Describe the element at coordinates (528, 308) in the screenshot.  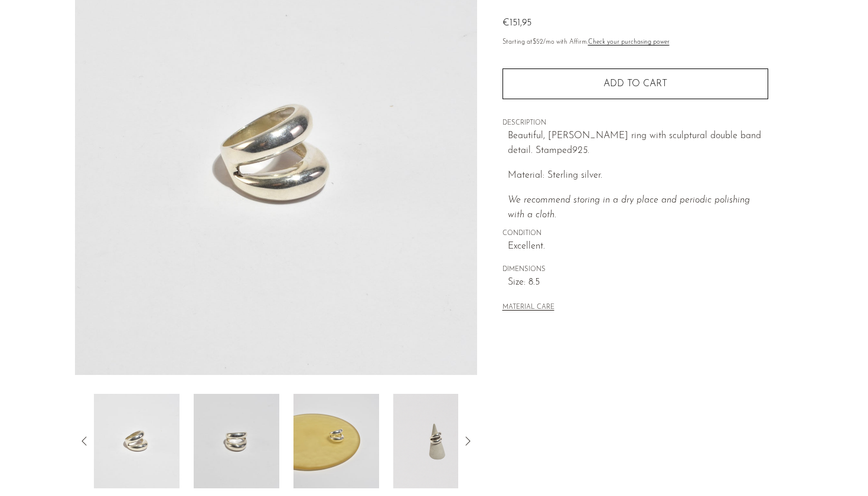
I see `button: MATERIAL CARE` at that location.